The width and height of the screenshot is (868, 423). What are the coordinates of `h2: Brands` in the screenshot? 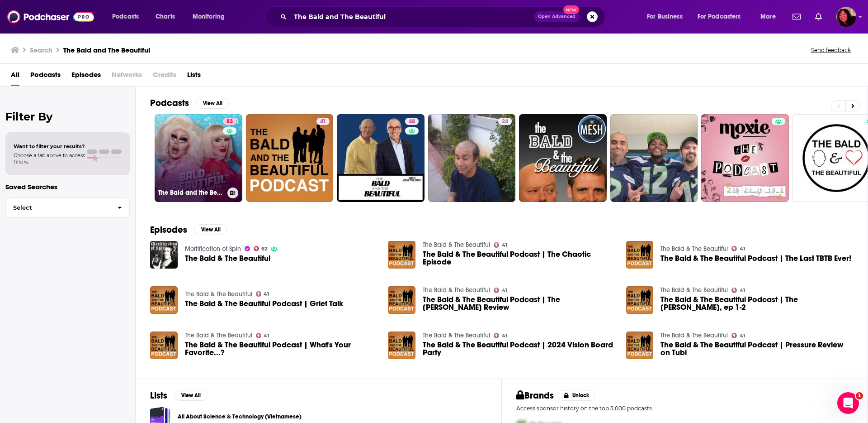 It's located at (535, 395).